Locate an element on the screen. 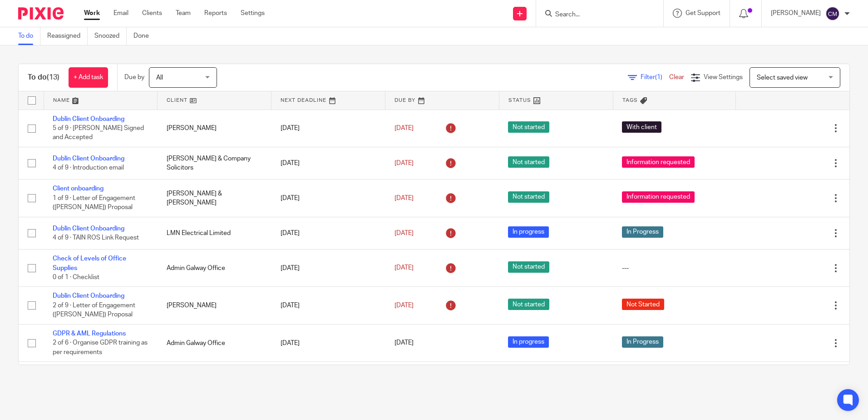  span: With client is located at coordinates (641, 127).